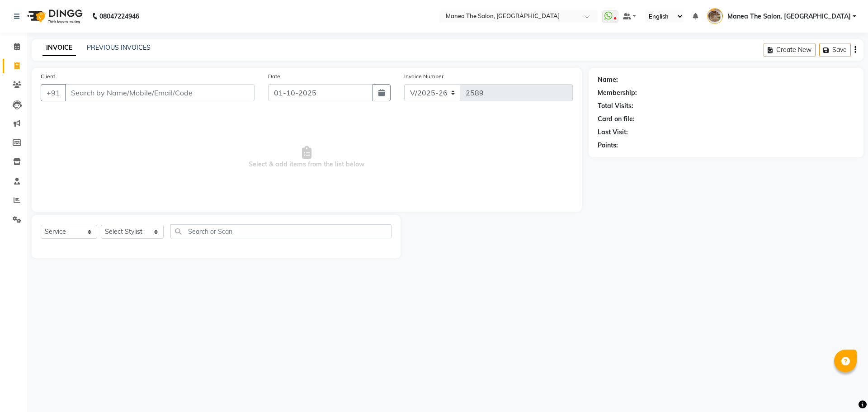 The height and width of the screenshot is (412, 868). Describe the element at coordinates (281, 231) in the screenshot. I see `input: Search or Scan` at that location.